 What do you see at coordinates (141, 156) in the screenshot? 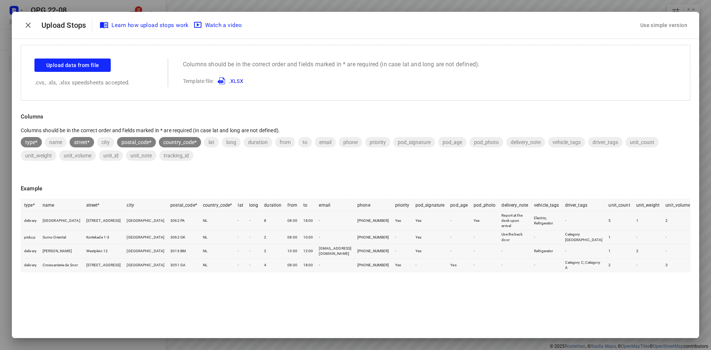
I see `span: unit_note` at bounding box center [141, 156].